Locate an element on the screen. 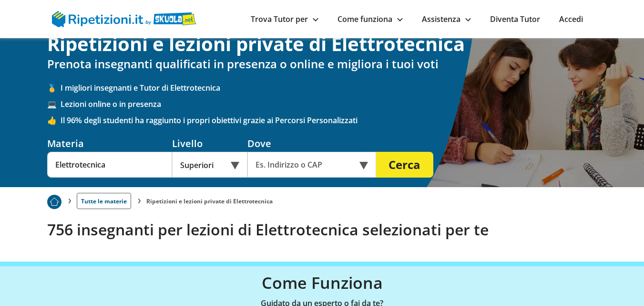 The image size is (644, 306). input: Es. Indirizzo o CAP is located at coordinates (305, 165).